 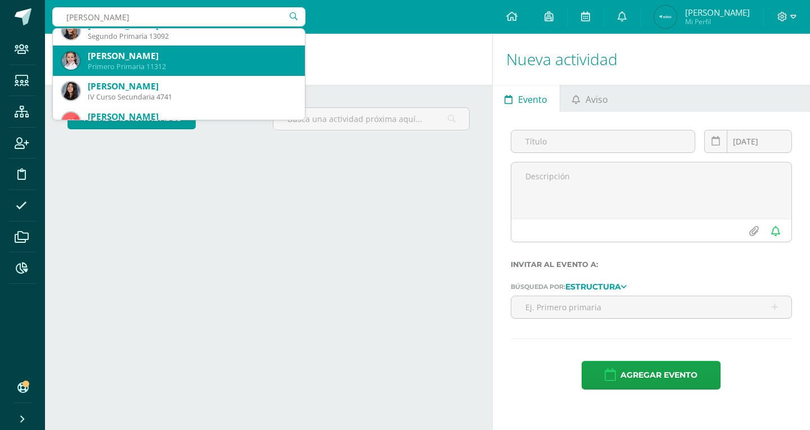 I want to click on a: Estructura, so click(x=596, y=286).